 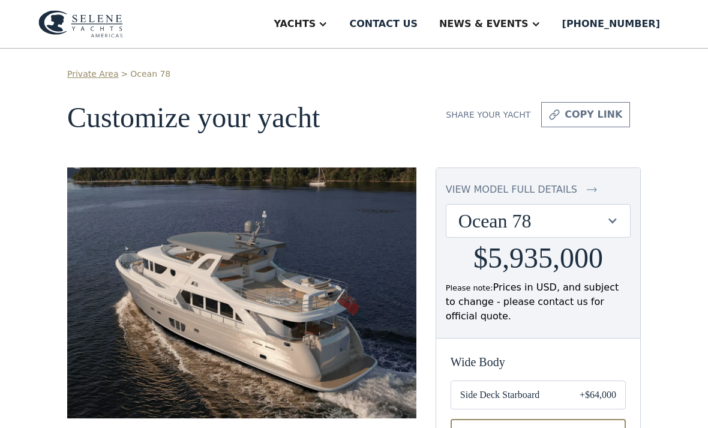 What do you see at coordinates (510, 395) in the screenshot?
I see `span: Side Deck Starboard` at bounding box center [510, 395].